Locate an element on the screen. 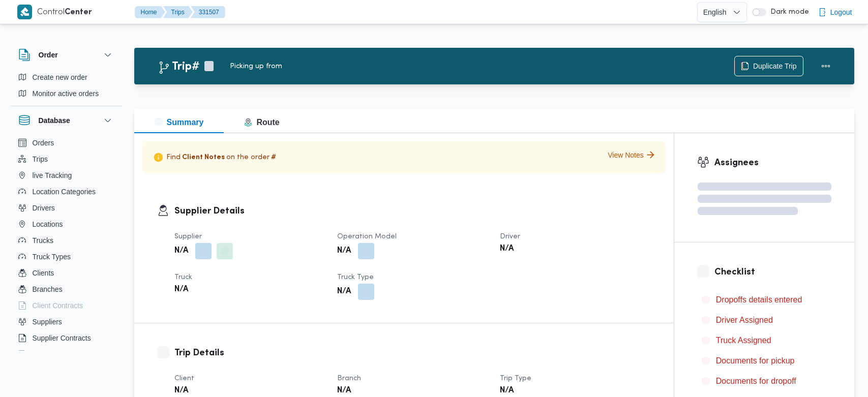 The height and width of the screenshot is (397, 868). h3: Database is located at coordinates (54, 121).